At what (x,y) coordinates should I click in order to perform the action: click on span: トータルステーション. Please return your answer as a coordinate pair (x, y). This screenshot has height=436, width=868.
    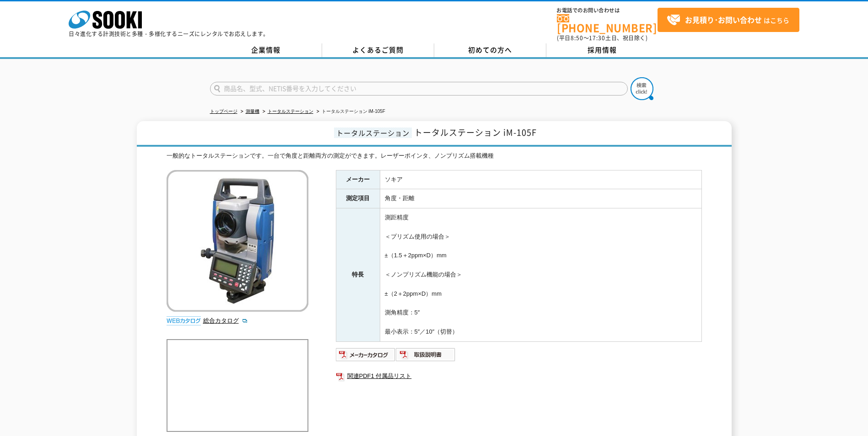
    Looking at the image, I should click on (373, 133).